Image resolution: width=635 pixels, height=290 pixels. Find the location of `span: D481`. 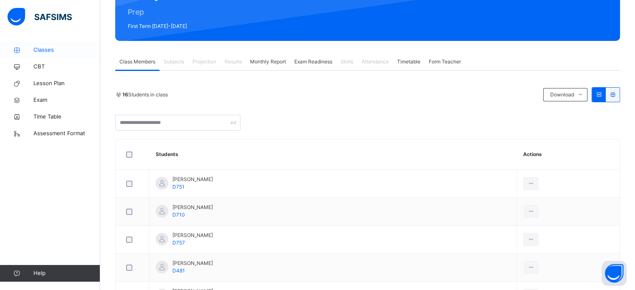

span: D481 is located at coordinates (179, 270).